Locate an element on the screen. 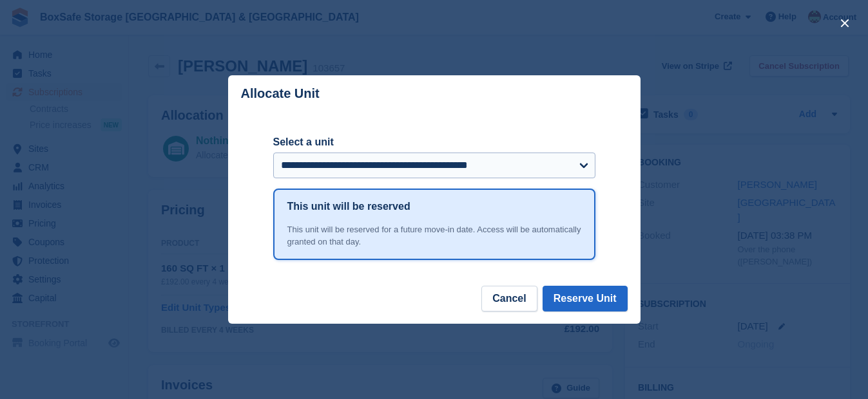 The image size is (868, 399). div: This unit will be reserved for a future move-in date. Access will be automatically granted on tha... is located at coordinates (434, 236).